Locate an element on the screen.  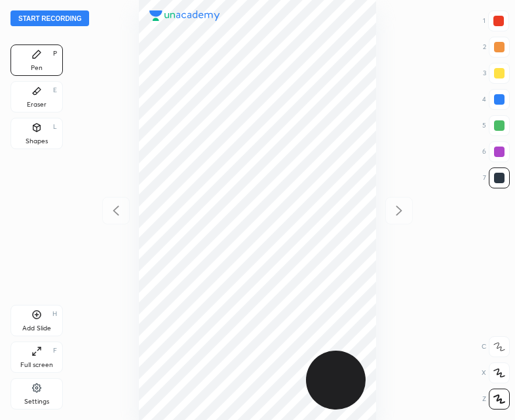
div: 3 is located at coordinates (496, 73).